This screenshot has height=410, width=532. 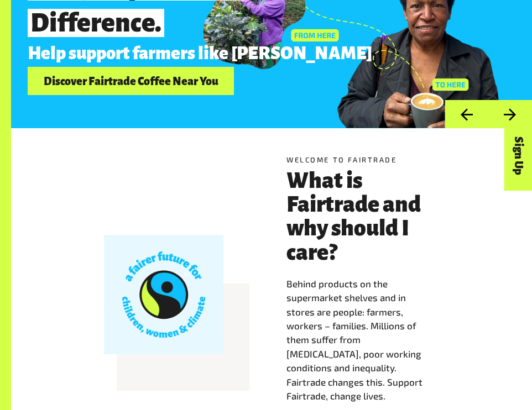 What do you see at coordinates (363, 217) in the screenshot?
I see `h3: What is Fairtrade and why should I care?` at bounding box center [363, 217].